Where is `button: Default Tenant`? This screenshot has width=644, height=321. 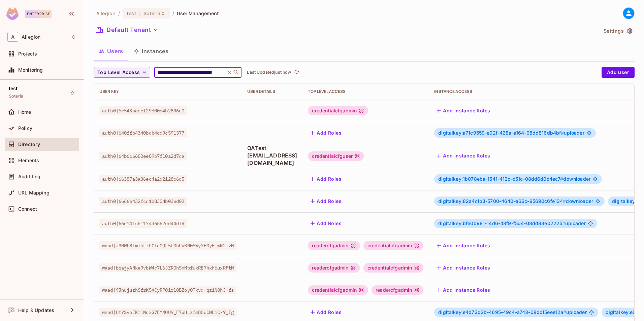 button: Default Tenant is located at coordinates (127, 30).